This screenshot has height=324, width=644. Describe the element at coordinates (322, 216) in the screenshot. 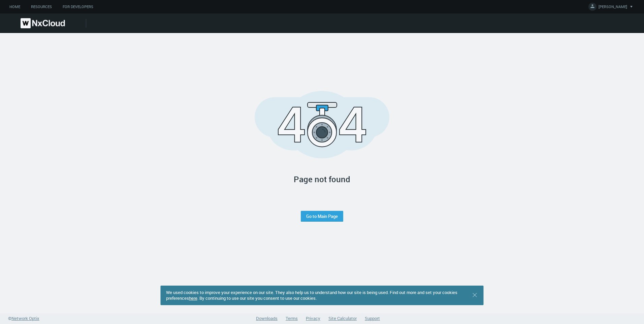

I see `a: Go to Main Page` at that location.